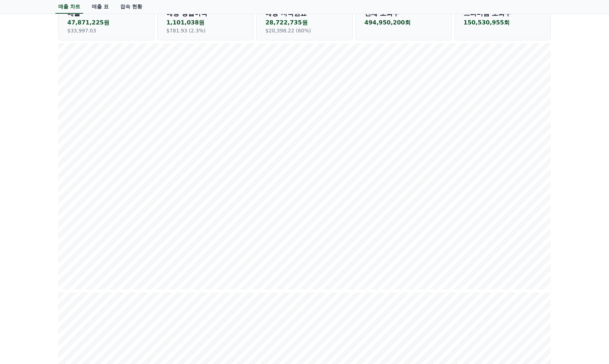  What do you see at coordinates (403, 23) in the screenshot?
I see `p: 494,950,200회` at bounding box center [403, 23].